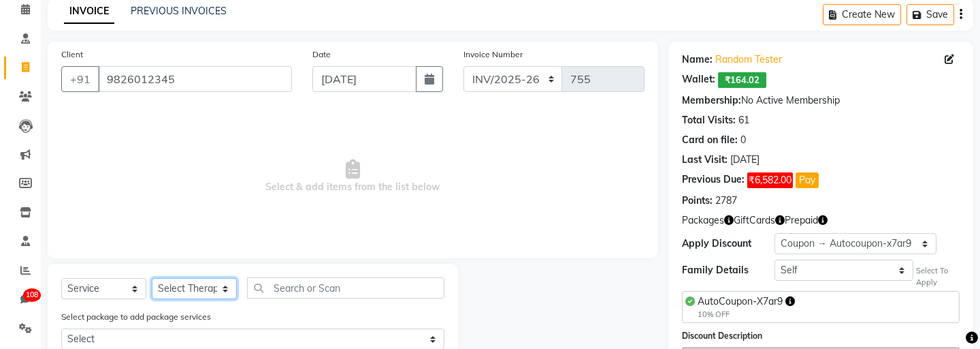 This screenshot has width=980, height=349. What do you see at coordinates (20, 299) in the screenshot?
I see `a: 108` at bounding box center [20, 299].